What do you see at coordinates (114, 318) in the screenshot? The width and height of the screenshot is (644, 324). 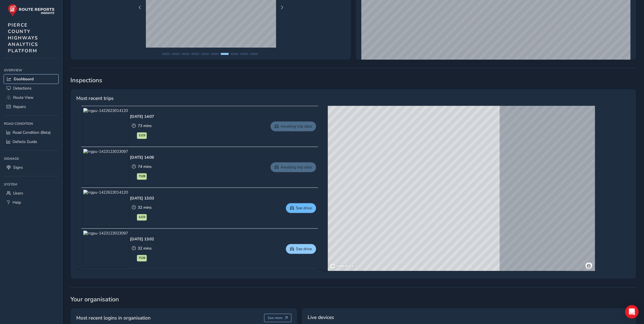 I see `span: Most recent logins in organisation` at bounding box center [114, 318].